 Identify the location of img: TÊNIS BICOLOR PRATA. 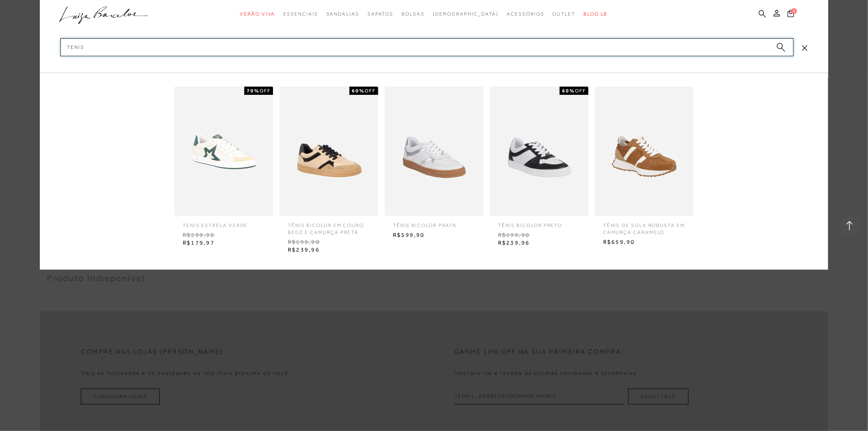
(434, 151).